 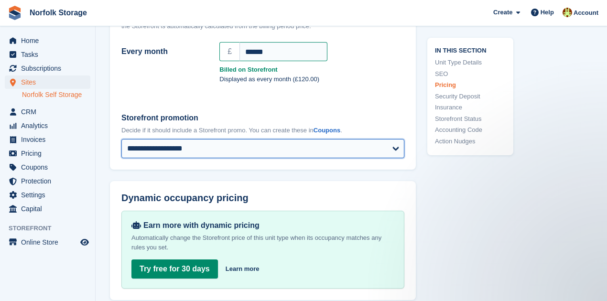 What do you see at coordinates (50, 167) in the screenshot?
I see `span: Coupons` at bounding box center [50, 167].